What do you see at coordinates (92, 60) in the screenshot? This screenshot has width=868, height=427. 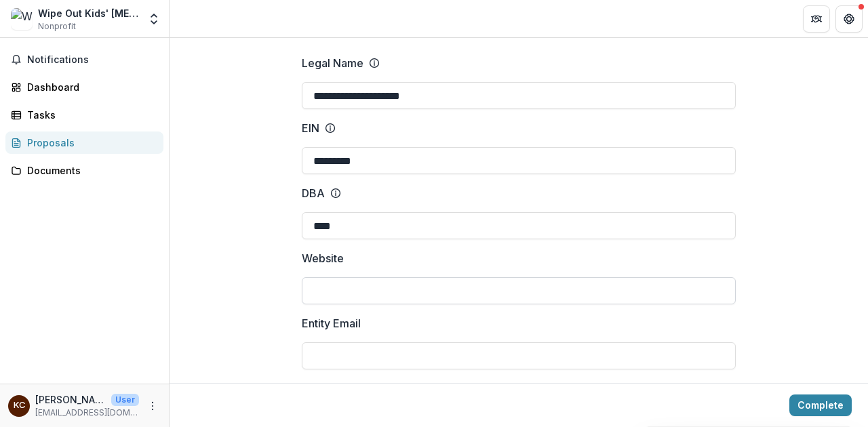 I see `span: Notifications` at bounding box center [92, 60].